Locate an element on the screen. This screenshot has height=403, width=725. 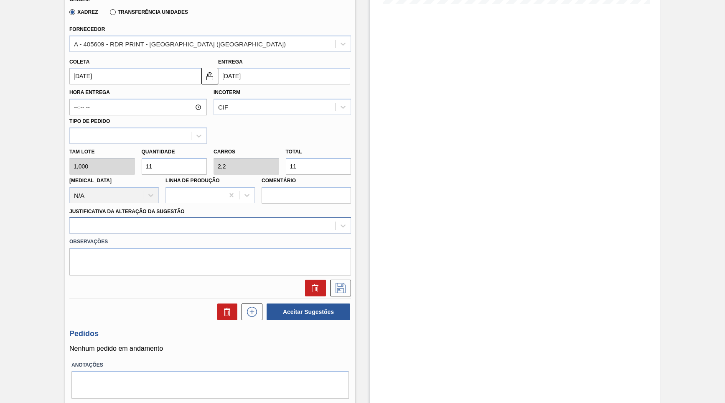
label: Entrega is located at coordinates (230, 62).